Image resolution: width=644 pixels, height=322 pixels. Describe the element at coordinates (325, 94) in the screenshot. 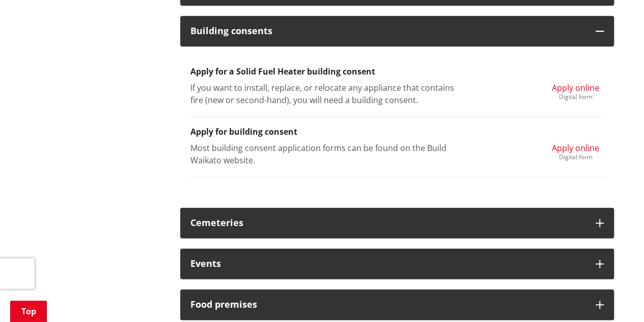

I see `p: If you want to install, replace, or relocate any appliance that contains fire (new or second-hand...` at that location.